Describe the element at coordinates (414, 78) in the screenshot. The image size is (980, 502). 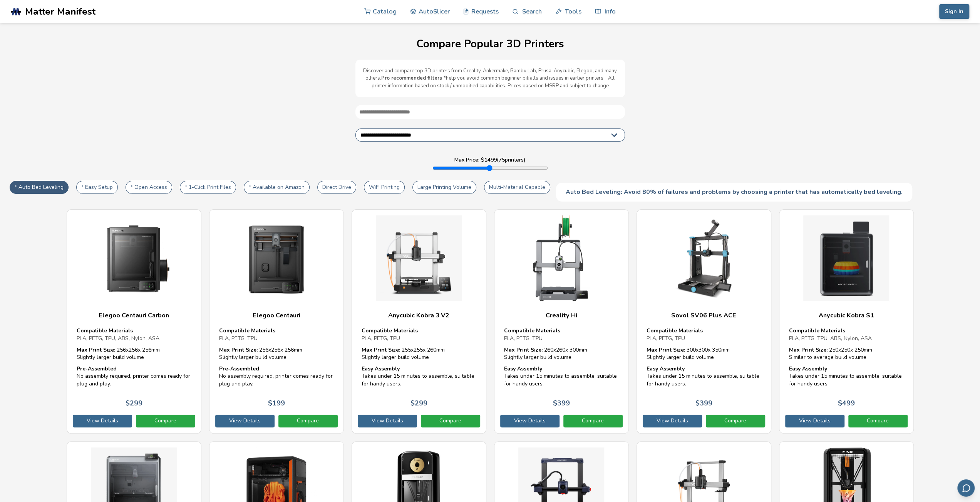
I see `b: Pro recommended filters *` at that location.